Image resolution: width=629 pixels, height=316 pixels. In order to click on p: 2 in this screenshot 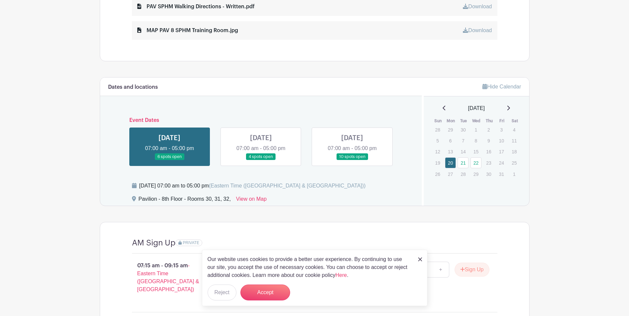, I will do `click(488, 130)`.